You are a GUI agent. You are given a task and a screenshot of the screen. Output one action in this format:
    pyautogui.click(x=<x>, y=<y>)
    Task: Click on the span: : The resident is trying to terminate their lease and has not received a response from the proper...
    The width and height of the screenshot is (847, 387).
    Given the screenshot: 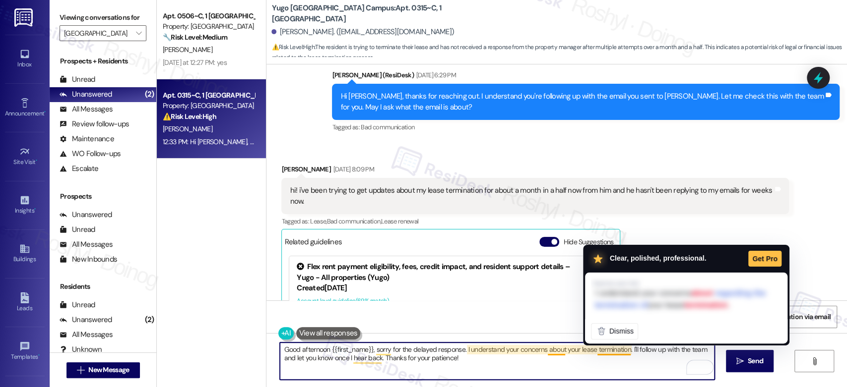 What is the action you would take?
    pyautogui.click(x=559, y=53)
    